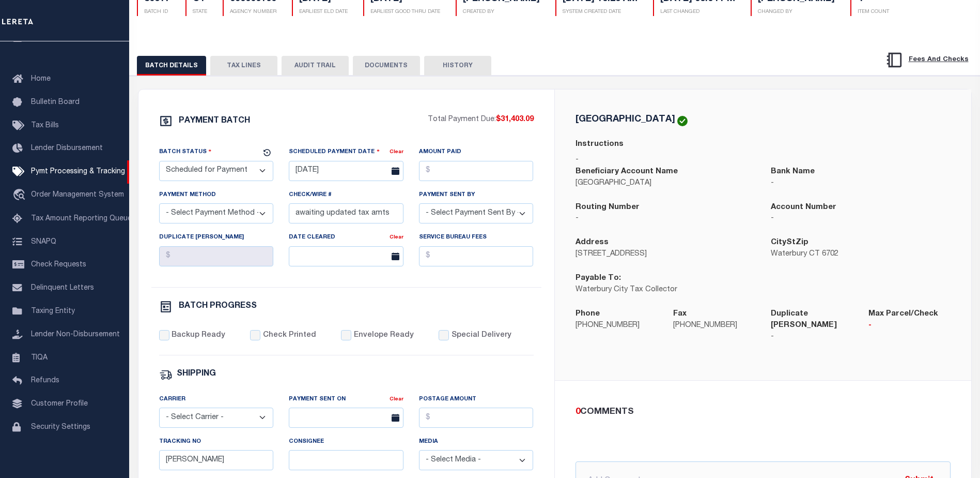  Describe the element at coordinates (680, 314) in the screenshot. I see `label: Fax` at that location.